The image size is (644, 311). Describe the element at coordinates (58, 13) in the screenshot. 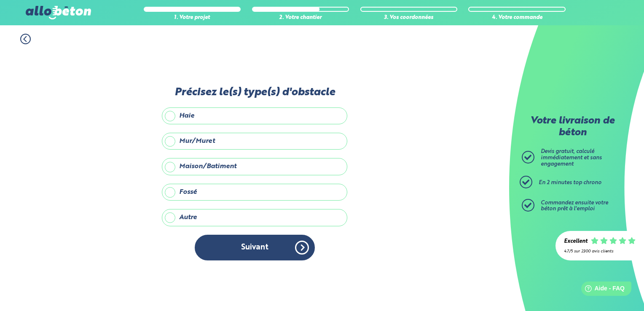

I see `img: allobéton` at that location.